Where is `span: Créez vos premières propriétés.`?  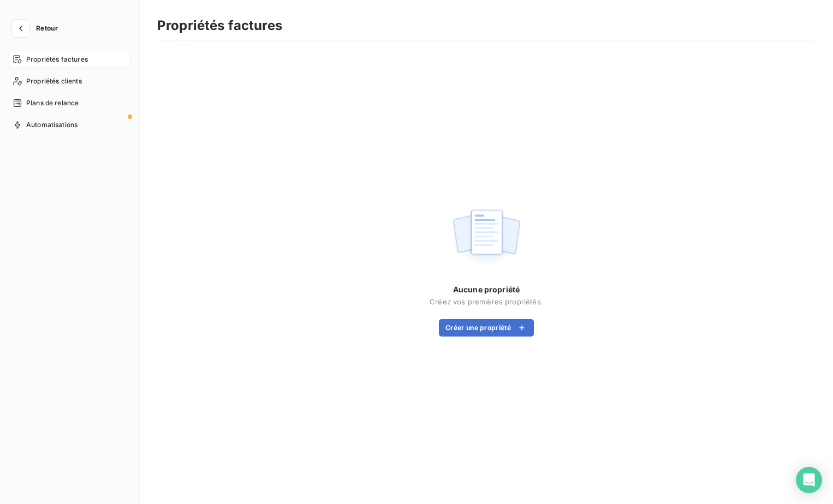 span: Créez vos premières propriétés. is located at coordinates (487, 301).